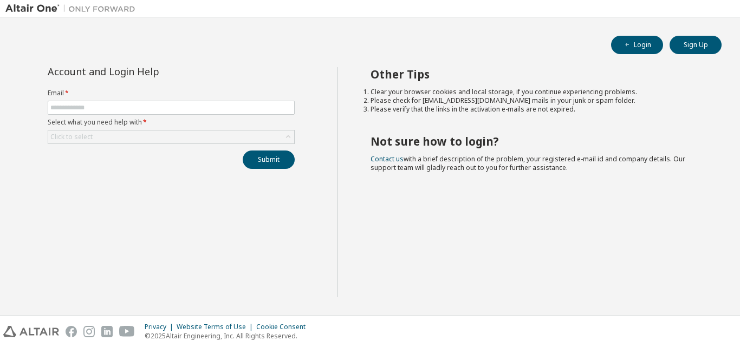  Describe the element at coordinates (216, 327) in the screenshot. I see `div: Website Terms of Use` at that location.